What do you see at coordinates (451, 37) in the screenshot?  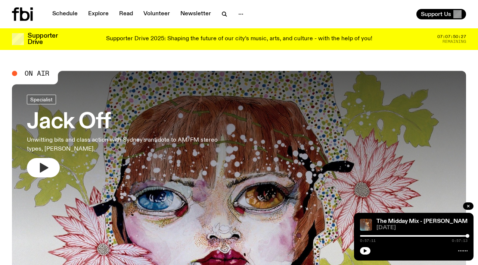 I see `span: 07:07:50:27` at bounding box center [451, 37].